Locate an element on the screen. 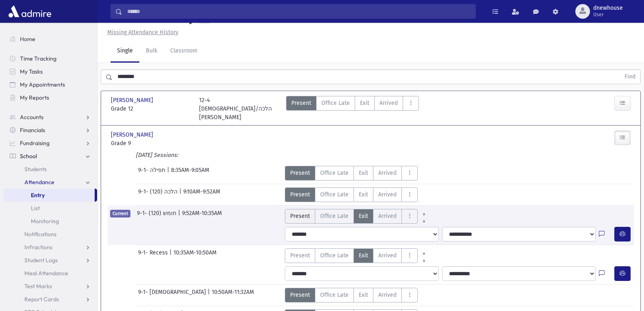 The height and width of the screenshot is (311, 644). span: Report Cards is located at coordinates (41, 299).